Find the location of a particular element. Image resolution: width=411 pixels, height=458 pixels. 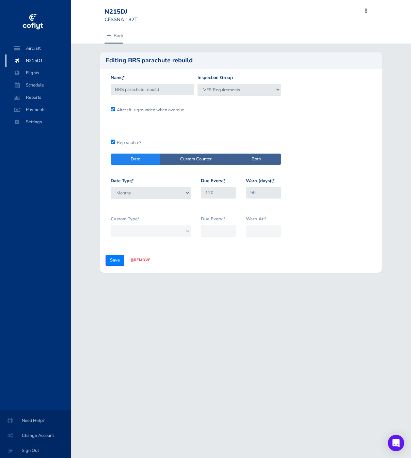

label: Warn (days): is located at coordinates (260, 181).